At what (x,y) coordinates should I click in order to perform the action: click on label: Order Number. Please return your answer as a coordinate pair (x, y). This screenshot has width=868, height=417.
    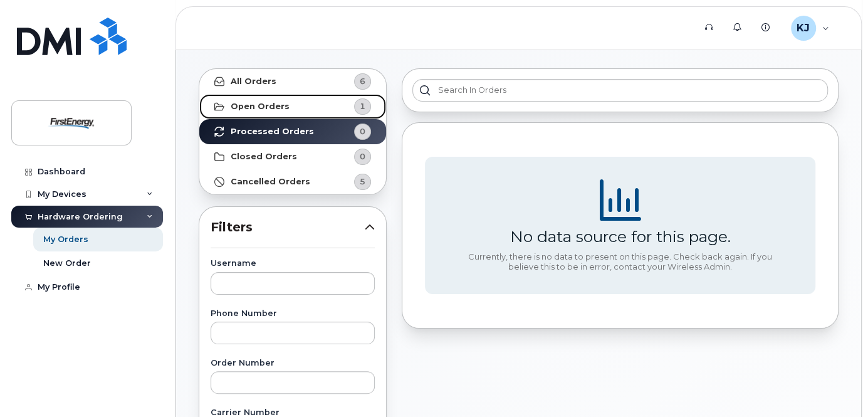
    Looking at the image, I should click on (293, 363).